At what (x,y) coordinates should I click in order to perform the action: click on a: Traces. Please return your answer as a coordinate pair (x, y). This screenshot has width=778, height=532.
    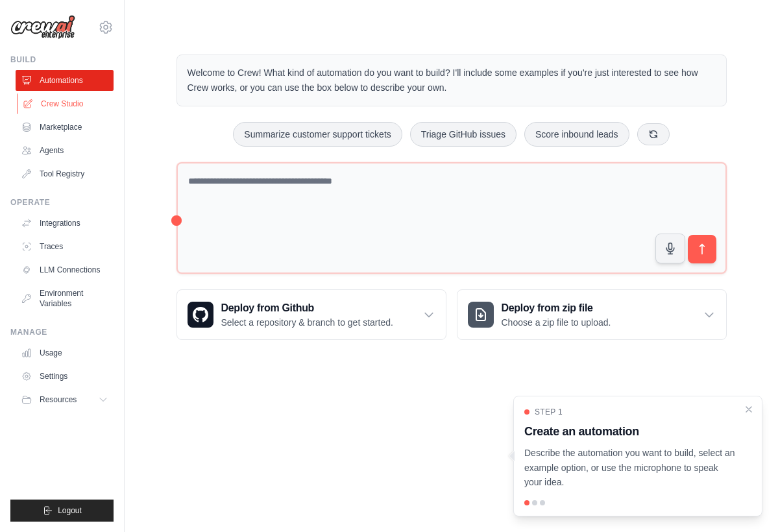
    Looking at the image, I should click on (64, 247).